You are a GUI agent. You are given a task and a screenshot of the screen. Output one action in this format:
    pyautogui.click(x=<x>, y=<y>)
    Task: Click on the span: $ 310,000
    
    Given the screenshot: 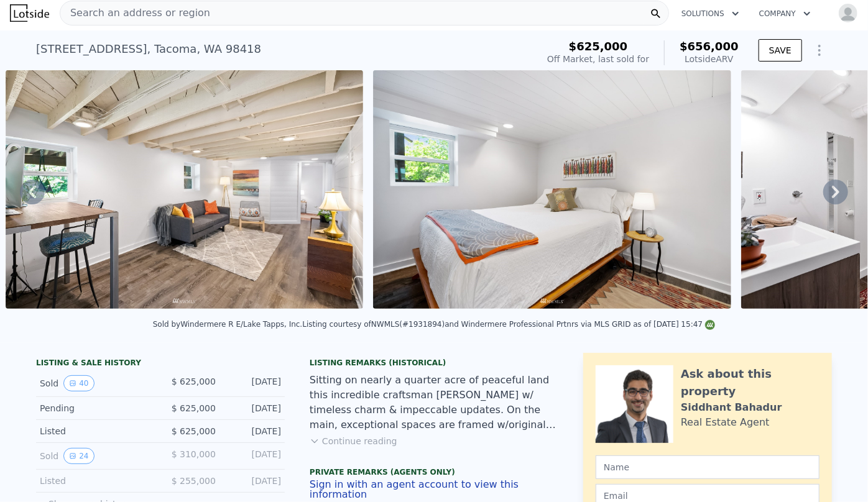 What is the action you would take?
    pyautogui.click(x=193, y=454)
    